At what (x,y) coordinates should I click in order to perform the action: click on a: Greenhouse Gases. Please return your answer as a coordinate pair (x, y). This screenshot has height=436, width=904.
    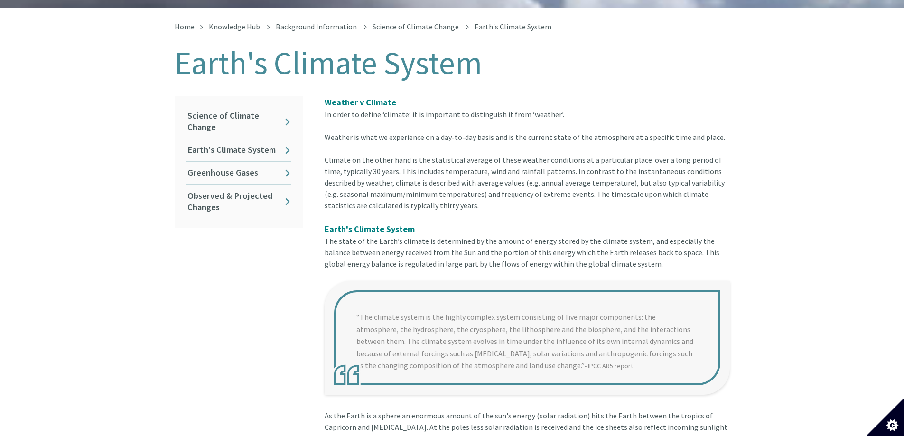
    Looking at the image, I should click on (239, 173).